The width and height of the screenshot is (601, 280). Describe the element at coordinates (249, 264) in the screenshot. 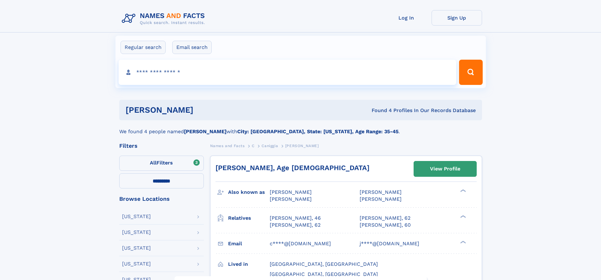

I see `h3: Lived in` at that location.